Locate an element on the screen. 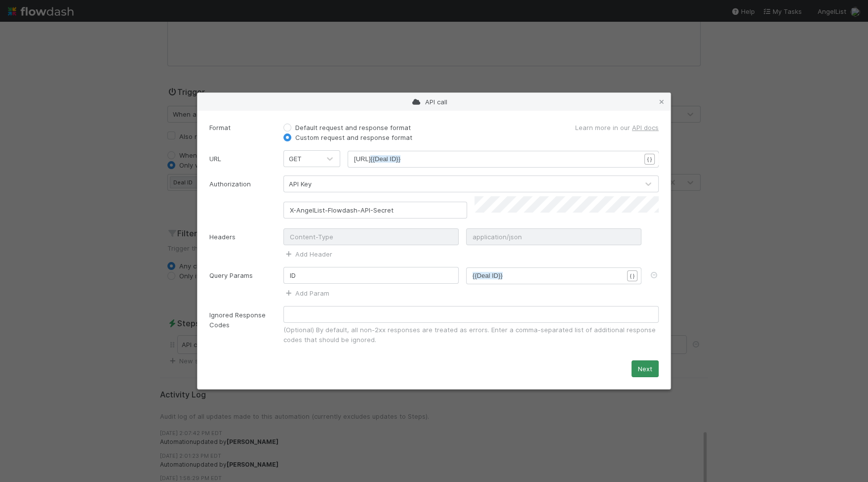 This screenshot has height=482, width=868. label: Headers is located at coordinates (222, 236).